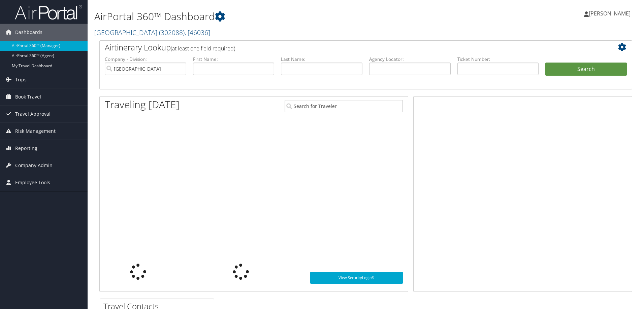 Image resolution: width=644 pixels, height=309 pixels. I want to click on span: Travel Approval, so click(33, 114).